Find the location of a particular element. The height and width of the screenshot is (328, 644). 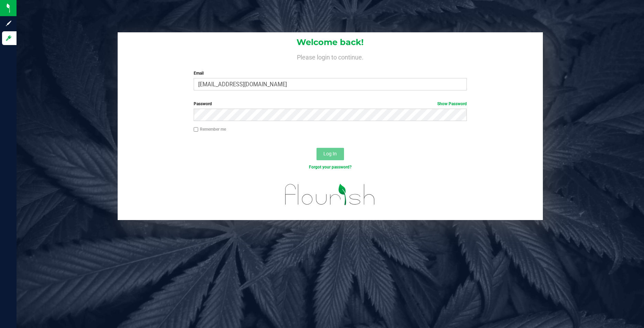

h1: Welcome back! is located at coordinates (330, 42).